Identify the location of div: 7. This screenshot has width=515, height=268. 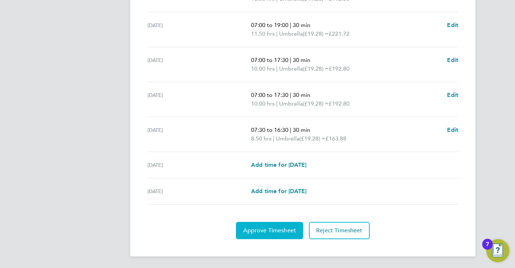
(487, 249).